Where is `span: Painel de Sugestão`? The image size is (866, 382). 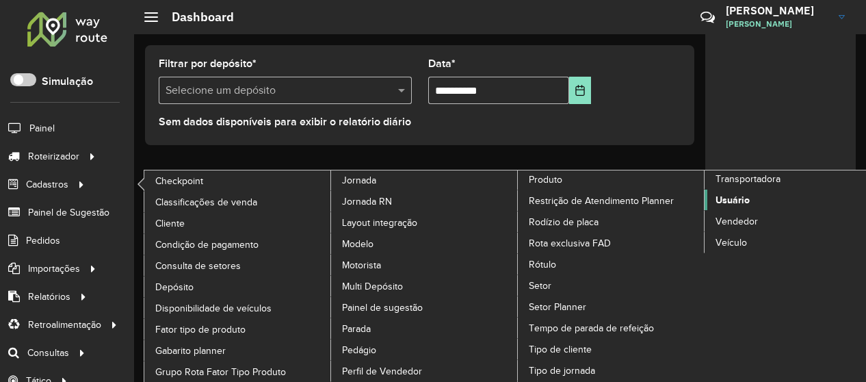 span: Painel de Sugestão is located at coordinates (68, 212).